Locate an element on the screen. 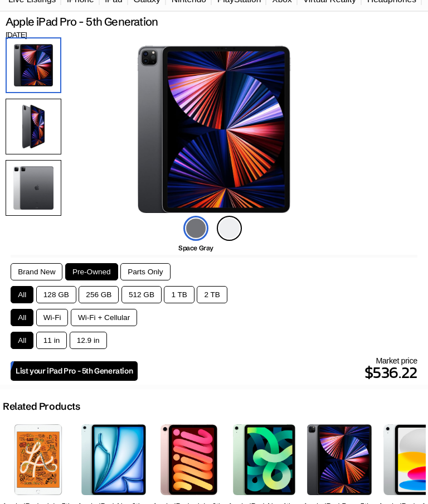 This screenshot has width=428, height=504. button: 12.9 in is located at coordinates (88, 340).